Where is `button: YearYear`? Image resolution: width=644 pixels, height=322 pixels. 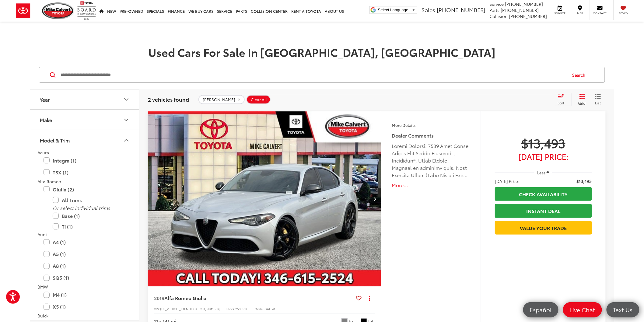 button: YearYear is located at coordinates (85, 99).